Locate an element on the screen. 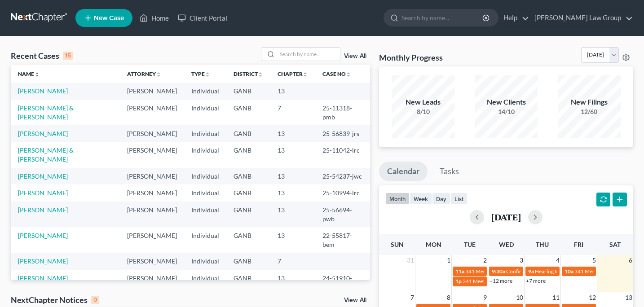 The width and height of the screenshot is (644, 307). div: 15 is located at coordinates (68, 56).